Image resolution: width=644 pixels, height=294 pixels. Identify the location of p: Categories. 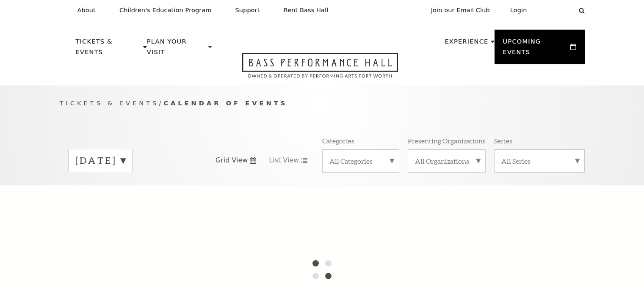
(338, 140).